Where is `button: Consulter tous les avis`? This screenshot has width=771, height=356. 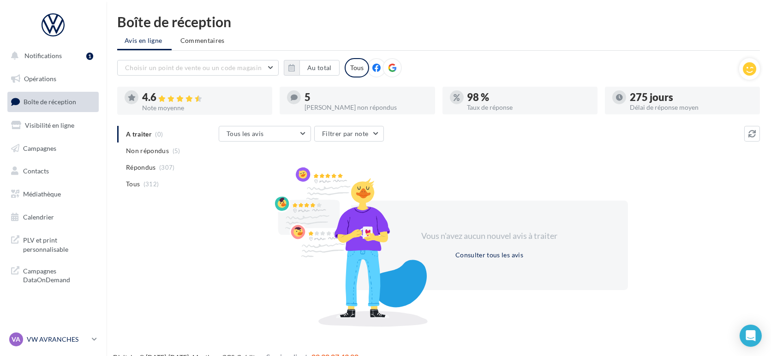
button: Consulter tous les avis is located at coordinates (489, 255).